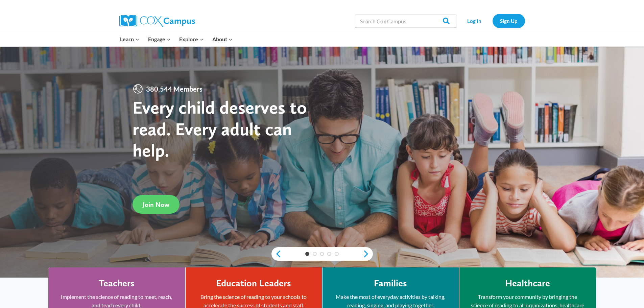  I want to click on a: Join Now, so click(156, 204).